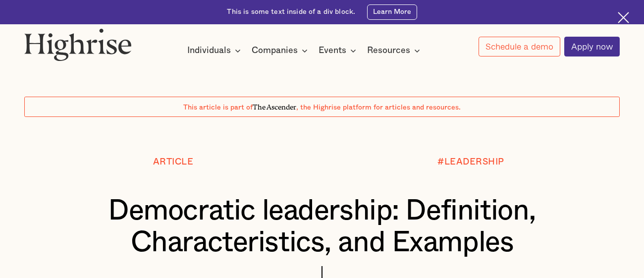  I want to click on div: #LEADERSHIP, so click(470, 162).